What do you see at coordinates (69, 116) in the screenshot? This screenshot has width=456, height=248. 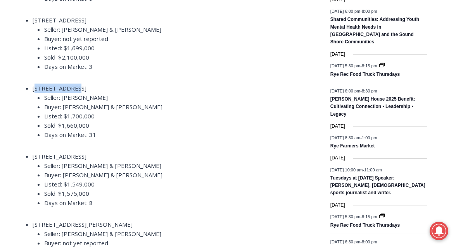 I see `span: Listed: $1,700,000` at bounding box center [69, 116].